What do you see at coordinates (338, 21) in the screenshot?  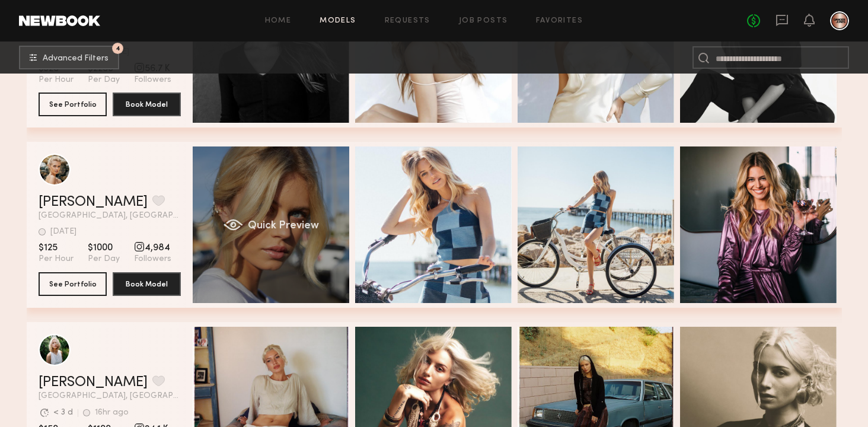 I see `a: Models` at bounding box center [338, 21].